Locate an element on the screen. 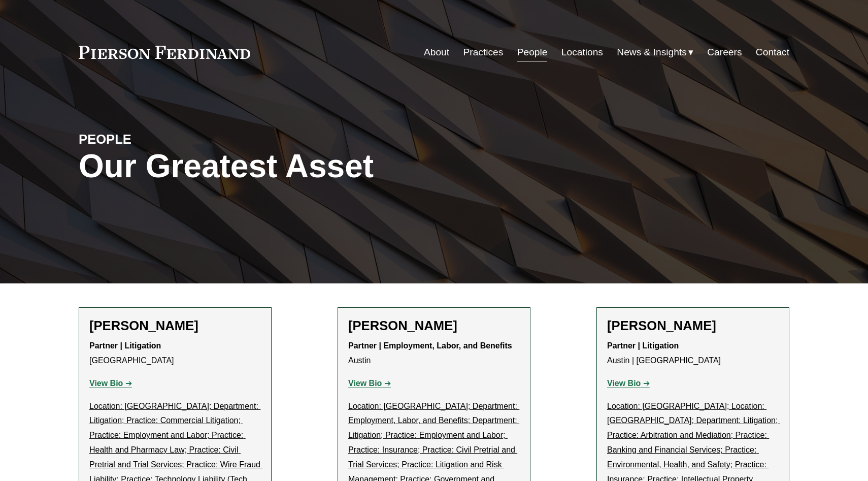  h4: PEOPLE is located at coordinates (168, 139).